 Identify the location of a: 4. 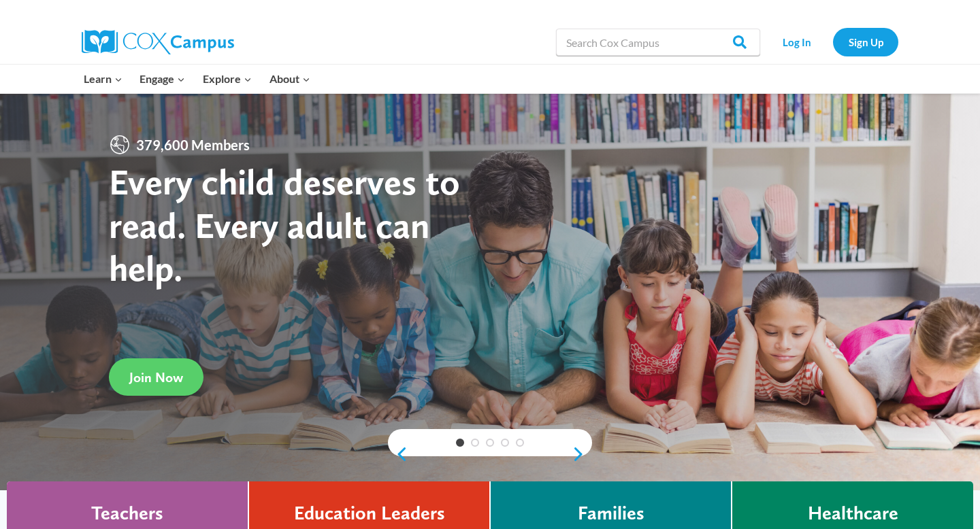
(505, 443).